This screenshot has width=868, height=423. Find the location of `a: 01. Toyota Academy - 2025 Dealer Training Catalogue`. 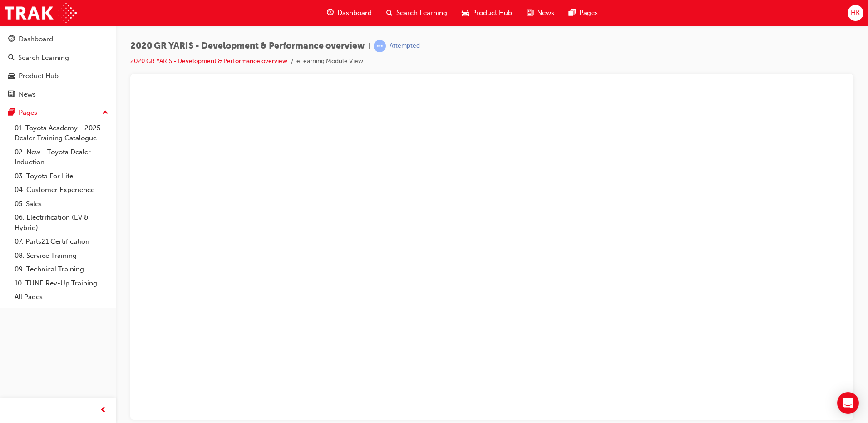

a: 01. Toyota Academy - 2025 Dealer Training Catalogue is located at coordinates (62, 133).